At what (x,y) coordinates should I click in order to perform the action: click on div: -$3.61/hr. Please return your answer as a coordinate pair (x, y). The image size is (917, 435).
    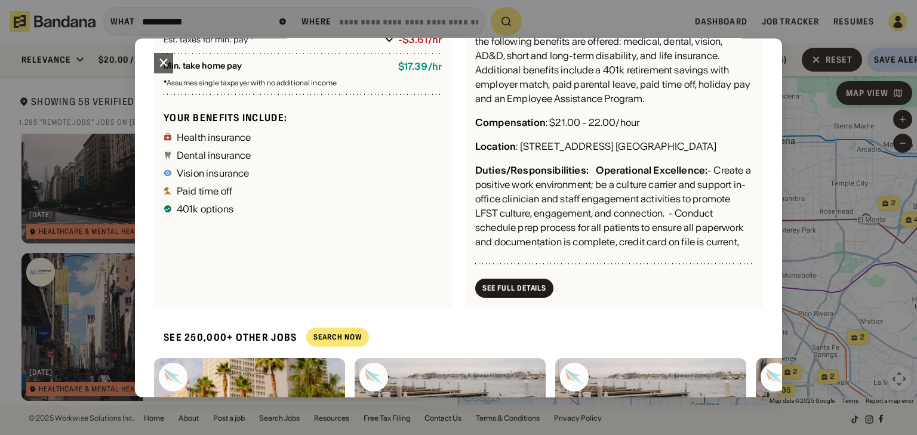
    Looking at the image, I should click on (420, 40).